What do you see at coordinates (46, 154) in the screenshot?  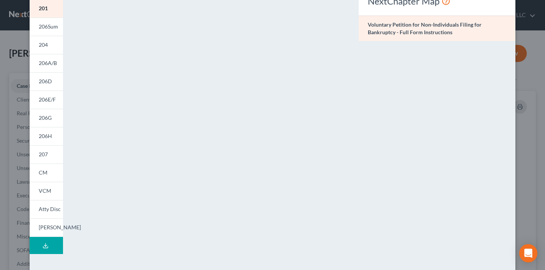 I see `a: 207` at bounding box center [46, 154].